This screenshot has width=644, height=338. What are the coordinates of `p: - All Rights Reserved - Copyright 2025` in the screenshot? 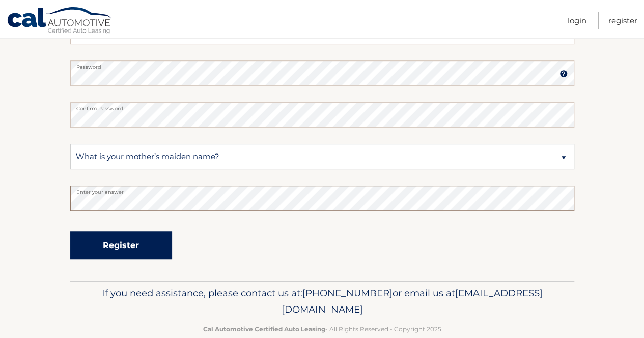 It's located at (322, 329).